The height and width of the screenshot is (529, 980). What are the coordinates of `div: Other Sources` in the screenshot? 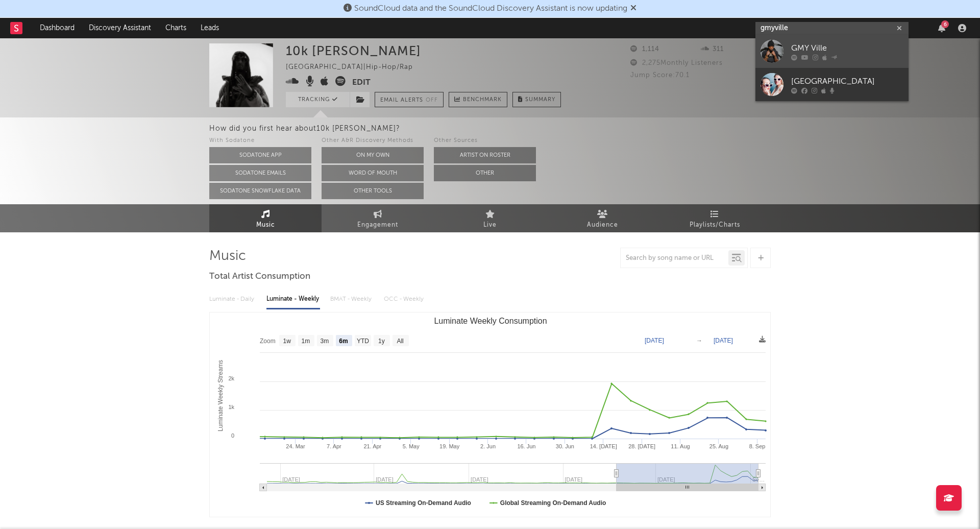 It's located at (485, 141).